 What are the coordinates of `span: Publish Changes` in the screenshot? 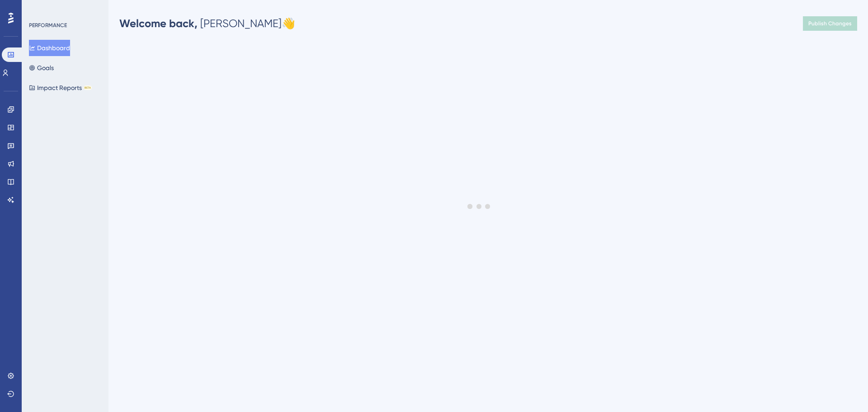 It's located at (830, 24).